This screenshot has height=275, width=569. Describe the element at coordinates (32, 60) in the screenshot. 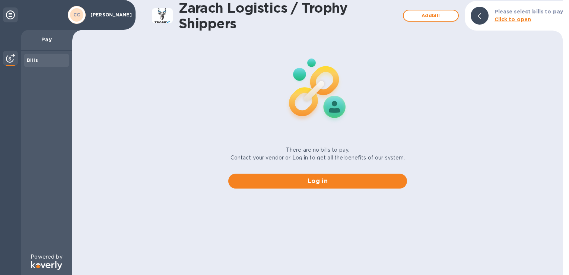

I see `b: Bills` at that location.